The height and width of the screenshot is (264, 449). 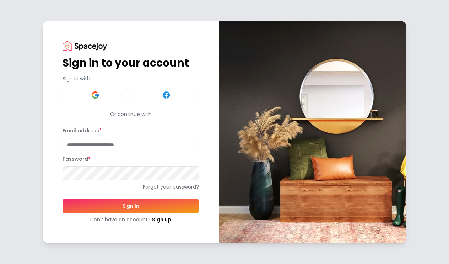 I want to click on img: Google signin, so click(x=95, y=95).